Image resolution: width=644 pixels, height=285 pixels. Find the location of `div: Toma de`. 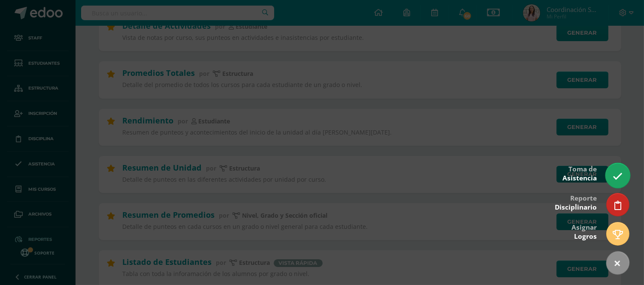

div: Toma de is located at coordinates (579, 173).